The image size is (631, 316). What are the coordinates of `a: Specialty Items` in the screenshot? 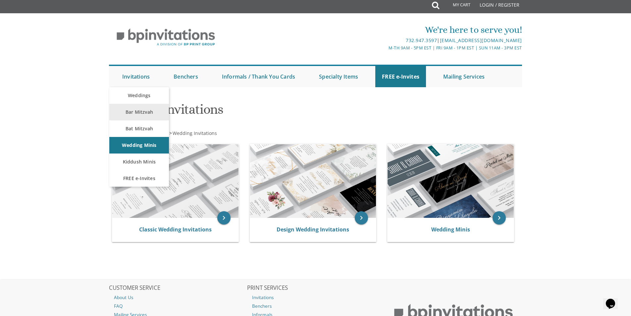 It's located at (339, 77).